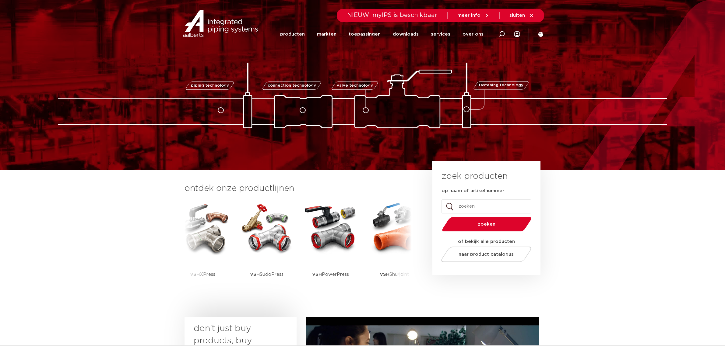 The width and height of the screenshot is (725, 346). I want to click on span: valve technology, so click(355, 86).